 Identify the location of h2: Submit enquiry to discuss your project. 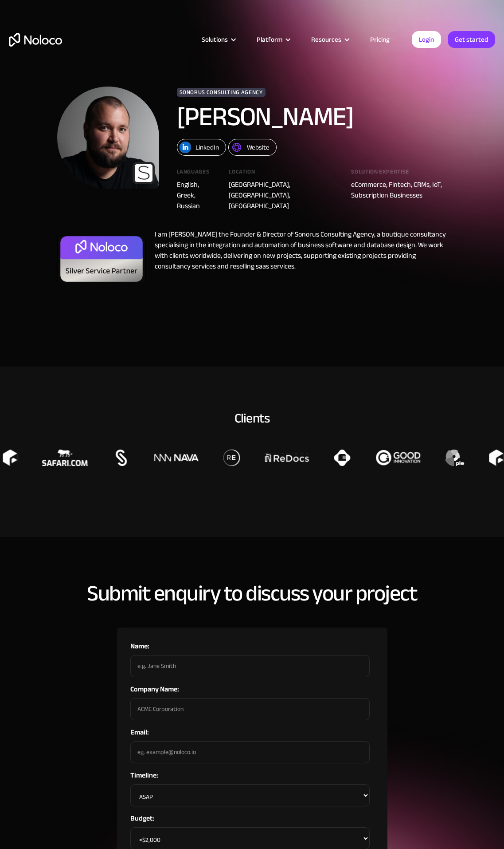
(252, 593).